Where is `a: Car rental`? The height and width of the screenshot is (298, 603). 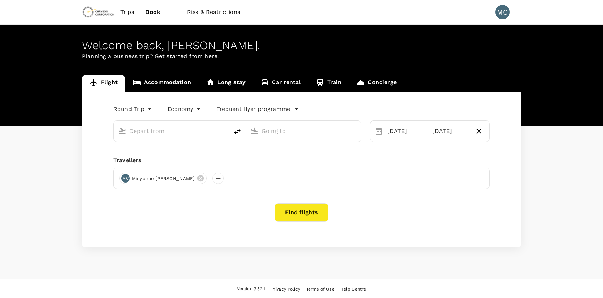
a: Car rental is located at coordinates (281, 83).